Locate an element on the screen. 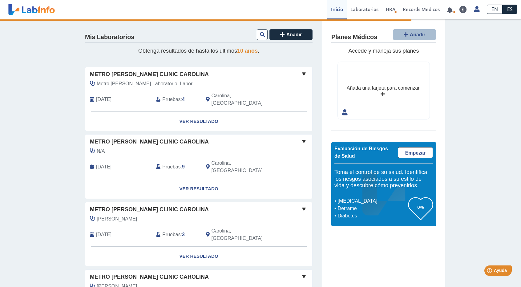 Image resolution: width=521 pixels, height=287 pixels. span: Accede y maneja sus planes is located at coordinates (383, 51).